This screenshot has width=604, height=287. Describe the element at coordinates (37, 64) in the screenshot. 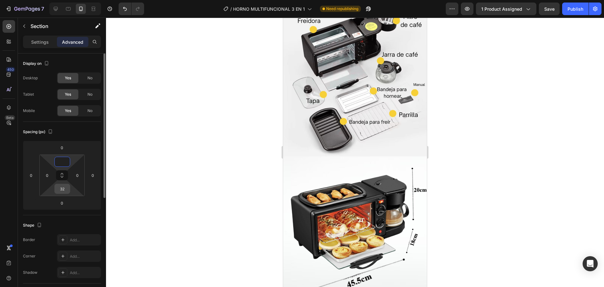

I see `div: Display on` at that location.